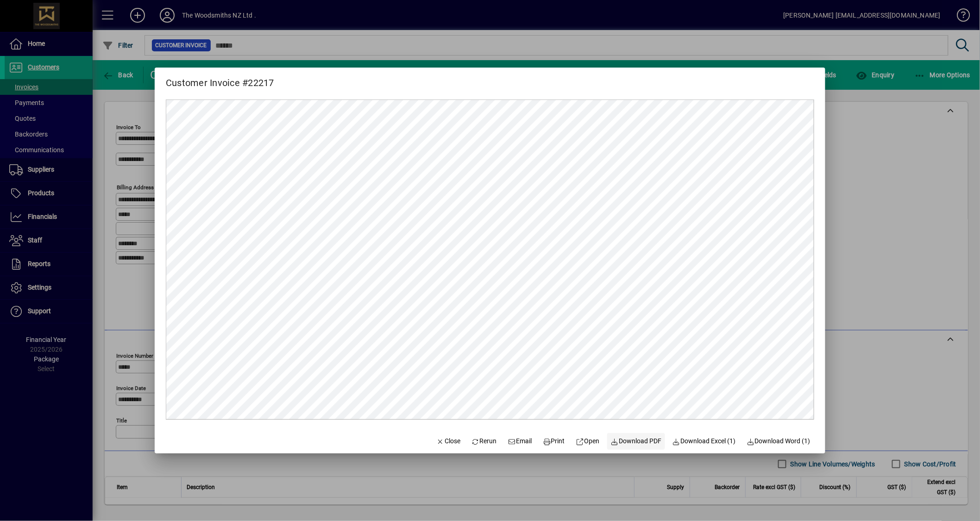 The width and height of the screenshot is (980, 521). I want to click on span: Close, so click(449, 441).